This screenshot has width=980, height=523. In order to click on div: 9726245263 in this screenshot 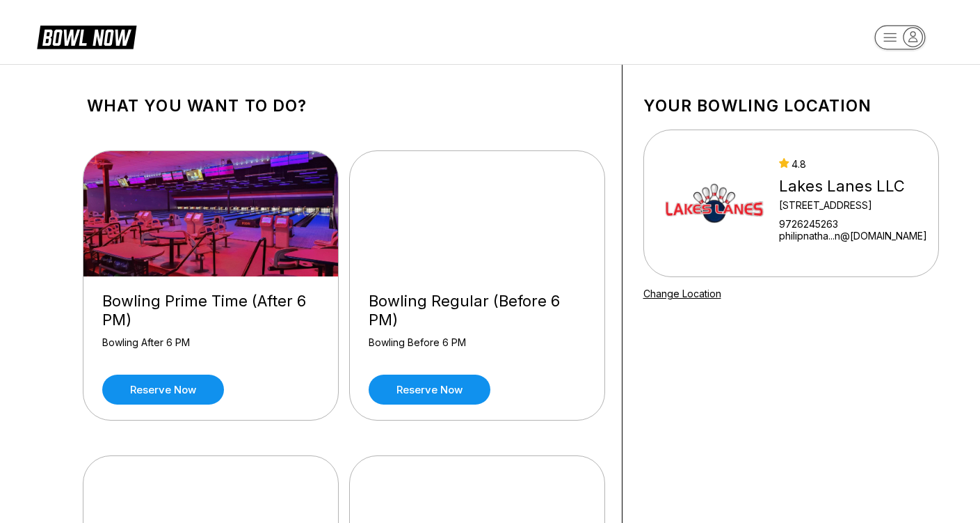, I will do `click(853, 223)`.